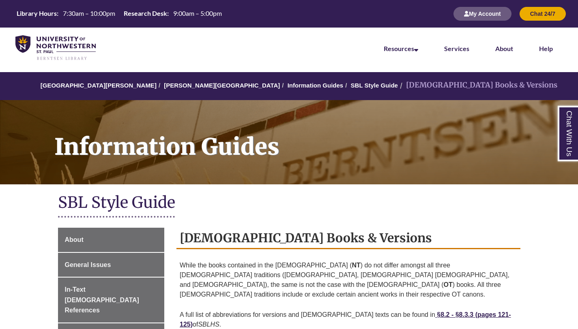 This screenshot has height=329, width=578. Describe the element at coordinates (89, 13) in the screenshot. I see `span: 7:30am – 10:00pm` at that location.